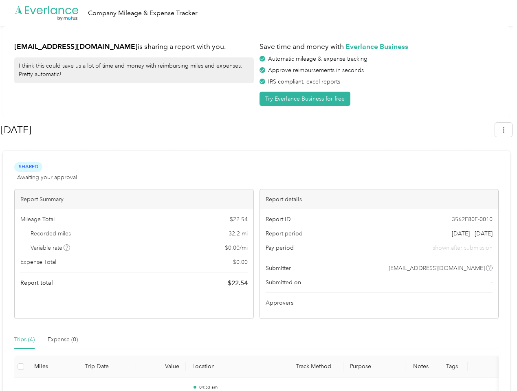  Describe the element at coordinates (51, 248) in the screenshot. I see `span: Variable rate` at that location.